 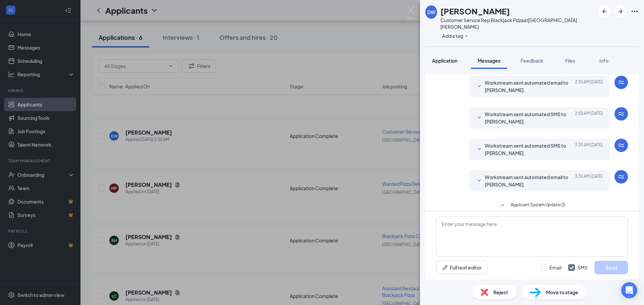 What do you see at coordinates (500, 293) in the screenshot?
I see `span: Reject` at bounding box center [500, 293].